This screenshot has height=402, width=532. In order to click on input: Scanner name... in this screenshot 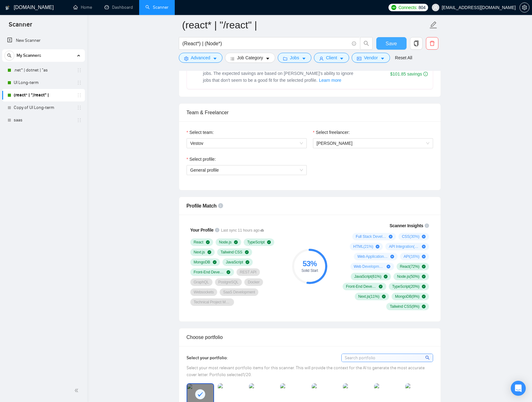, I will do `click(305, 25)`.